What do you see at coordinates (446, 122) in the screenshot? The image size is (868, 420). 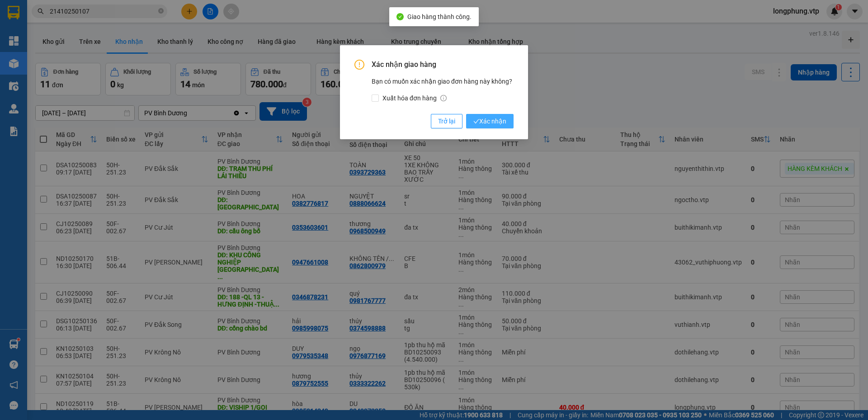 I see `span: Trở lại` at bounding box center [446, 122].